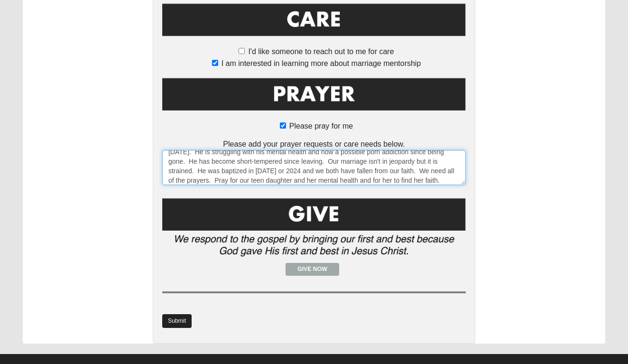  I want to click on a: Submit, so click(177, 320).